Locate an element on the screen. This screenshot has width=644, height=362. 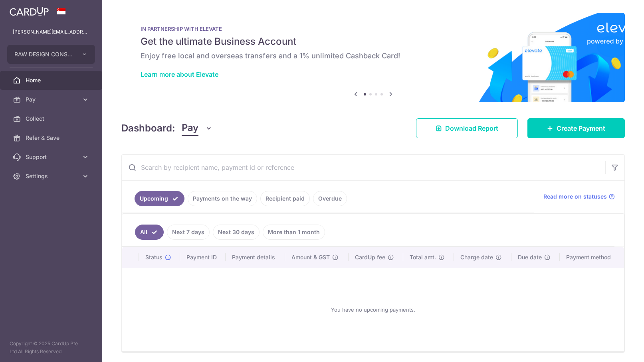
span: Charge date is located at coordinates (477, 257).